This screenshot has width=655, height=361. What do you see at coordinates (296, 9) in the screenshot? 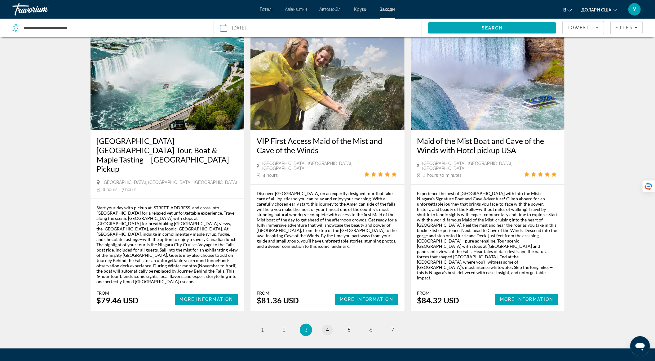
I see `a: Авіаквитки` at bounding box center [296, 9].